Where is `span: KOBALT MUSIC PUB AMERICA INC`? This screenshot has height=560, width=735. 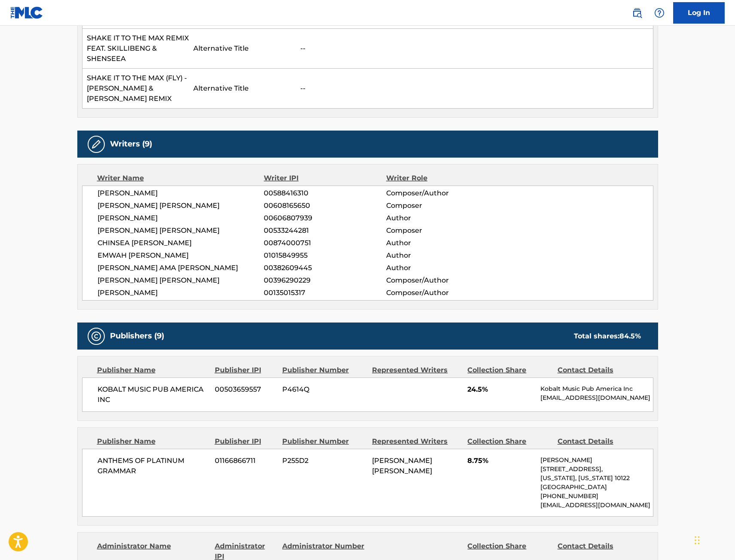 span: KOBALT MUSIC PUB AMERICA INC is located at coordinates (153, 395).